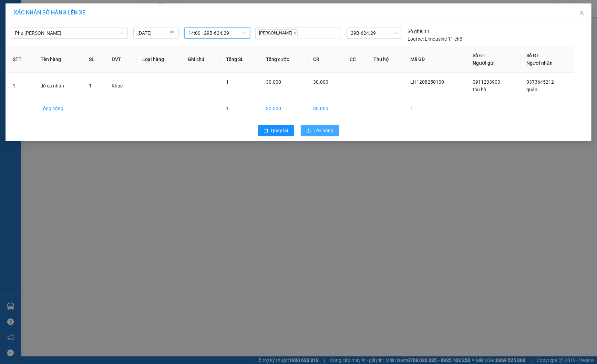 The height and width of the screenshot is (364, 597). What do you see at coordinates (276, 130) in the screenshot?
I see `button: rollbackQuay lại` at bounding box center [276, 130].